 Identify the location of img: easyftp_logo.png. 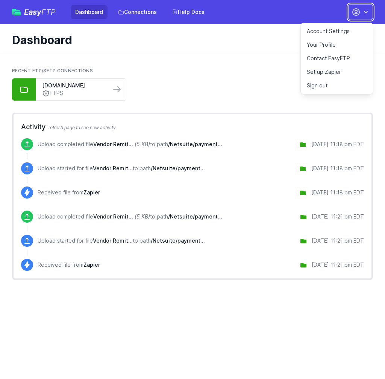
(17, 12).